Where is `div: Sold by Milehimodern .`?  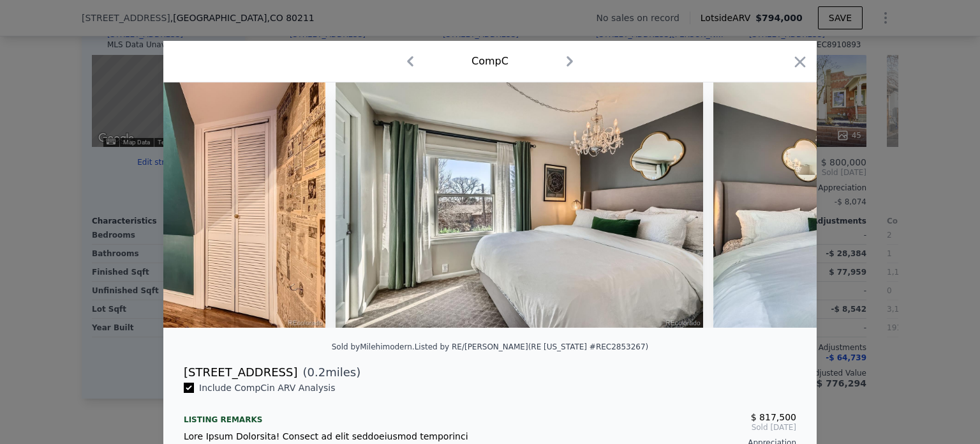
div: Sold by Milehimodern . is located at coordinates (373, 347).